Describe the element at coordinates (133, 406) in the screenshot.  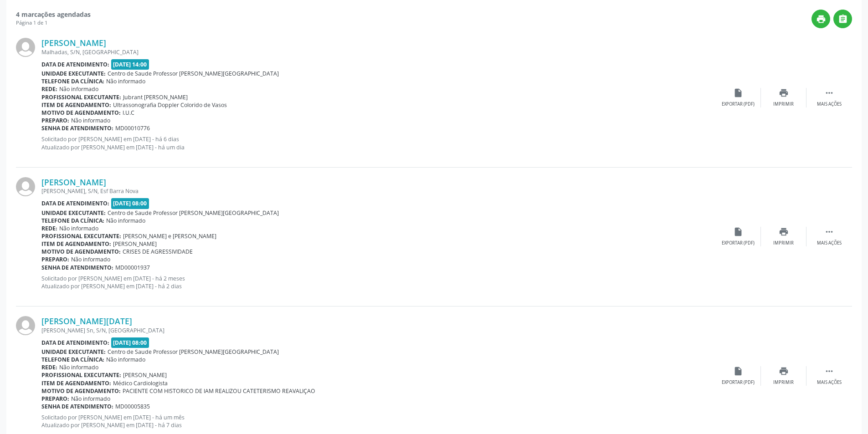
I see `span: MD00005835` at that location.